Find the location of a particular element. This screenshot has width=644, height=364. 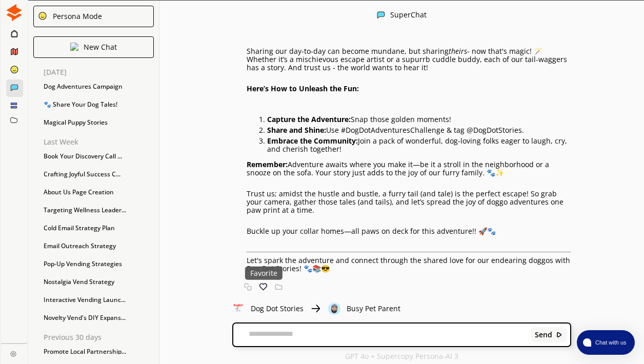

div: Book Your Discovery Call ... is located at coordinates (98, 157).